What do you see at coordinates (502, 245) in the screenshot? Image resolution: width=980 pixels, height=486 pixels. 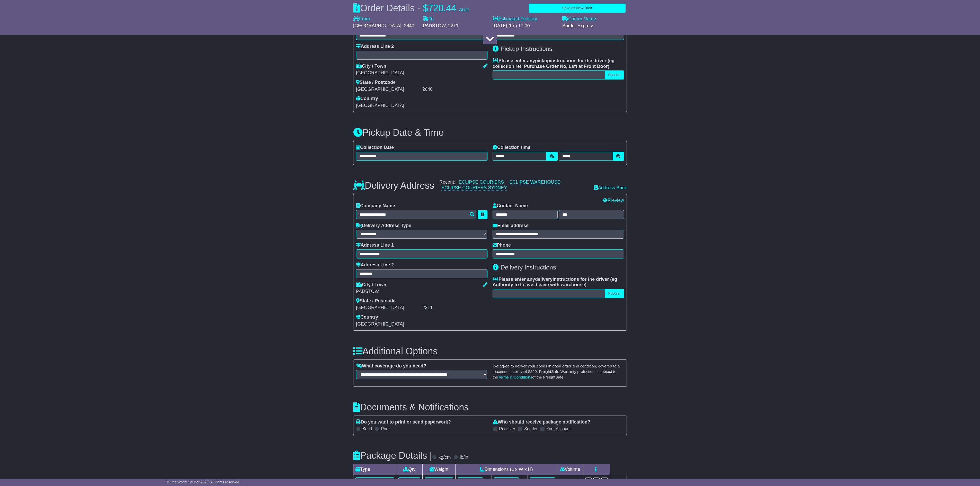 I see `label: Phone` at bounding box center [502, 245].